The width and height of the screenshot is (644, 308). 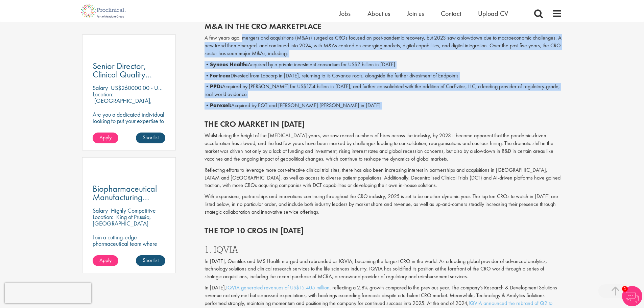 I want to click on span: Biopharmaceutical Manufacturing Associate, so click(x=125, y=197).